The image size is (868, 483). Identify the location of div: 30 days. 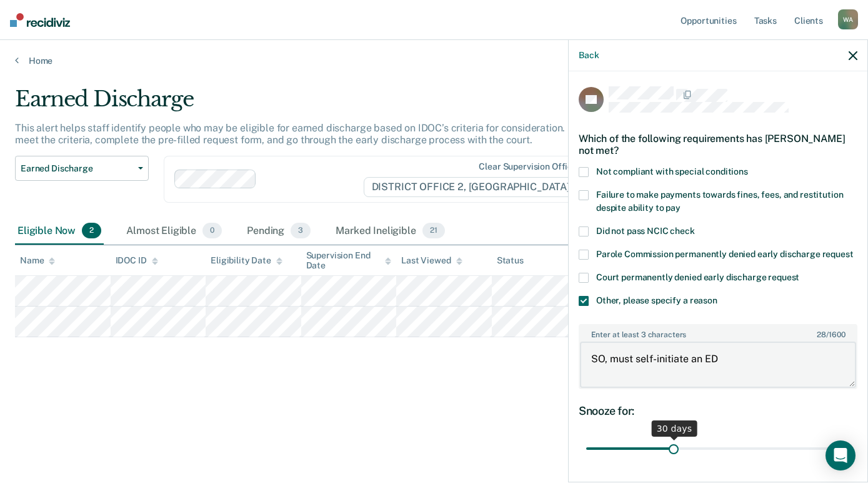
(674, 428).